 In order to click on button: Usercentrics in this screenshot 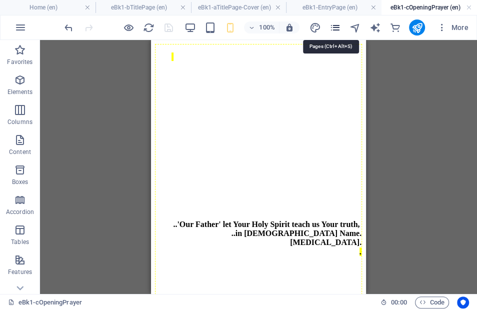, I will do `click(463, 302)`.